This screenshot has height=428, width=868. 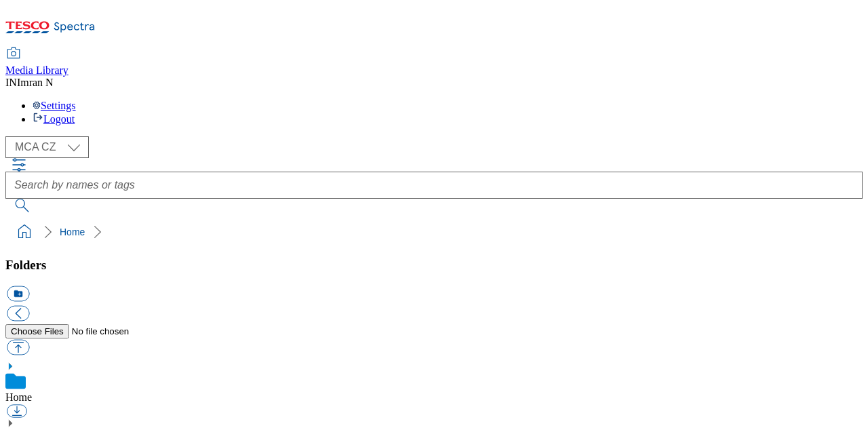 I want to click on nav: breadcrumb, so click(x=434, y=232).